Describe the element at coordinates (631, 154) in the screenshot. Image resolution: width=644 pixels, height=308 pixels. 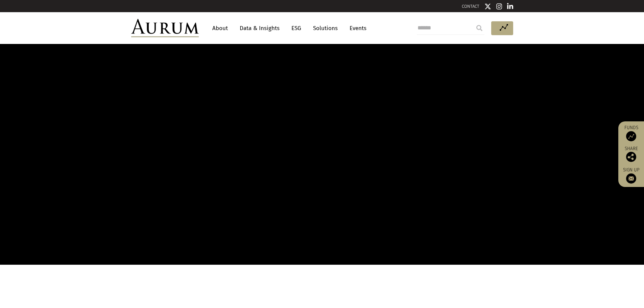
I see `div: Share` at that location.